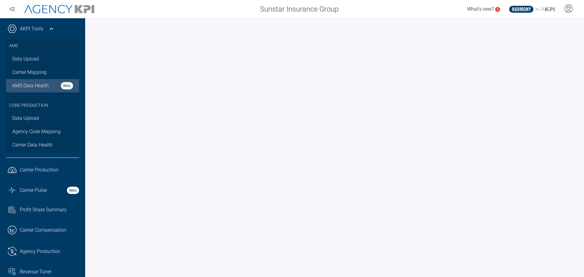 This screenshot has height=277, width=584. What do you see at coordinates (32, 145) in the screenshot?
I see `span: Carrier Data Health` at bounding box center [32, 145].